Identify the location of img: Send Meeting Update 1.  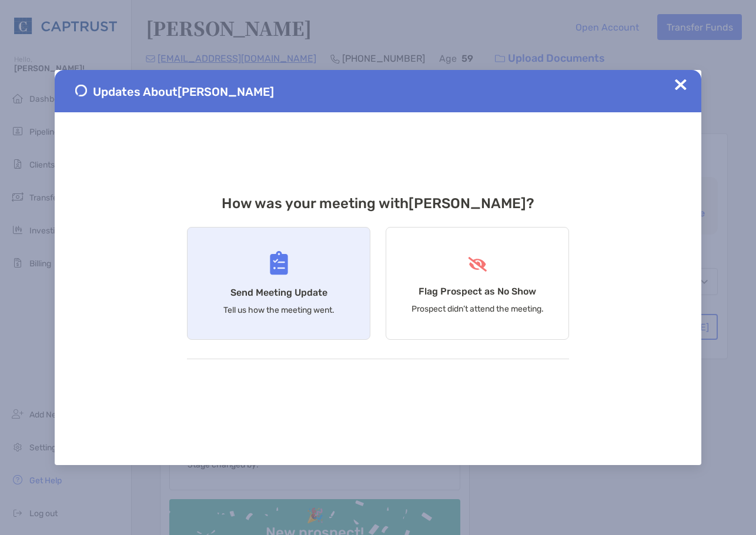
(81, 91).